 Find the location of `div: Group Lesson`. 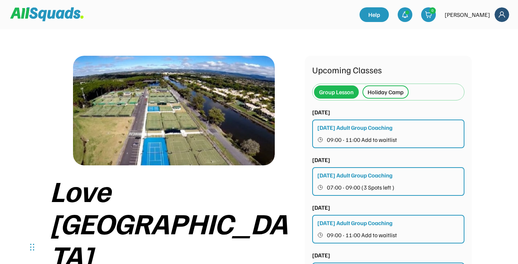

div: Group Lesson is located at coordinates (337, 92).